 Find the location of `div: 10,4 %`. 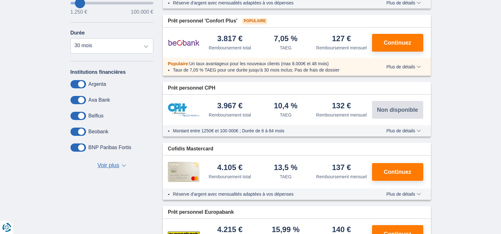

div: 10,4 % is located at coordinates (285, 106).